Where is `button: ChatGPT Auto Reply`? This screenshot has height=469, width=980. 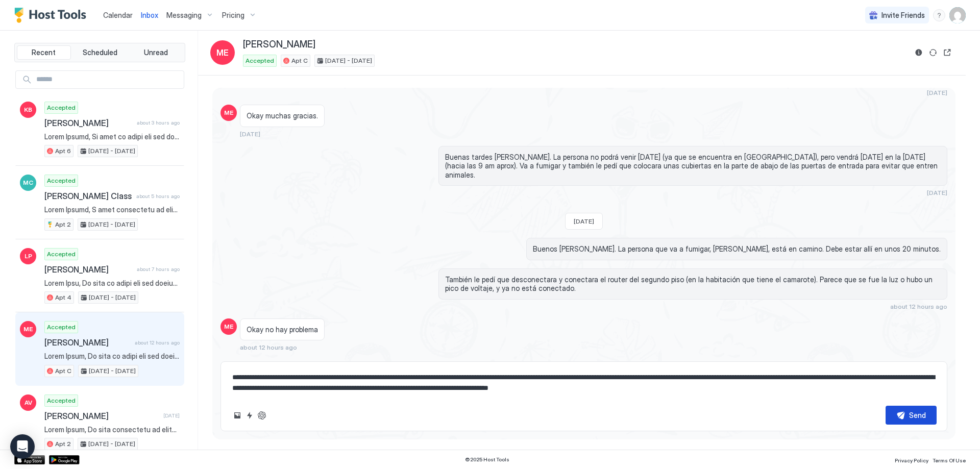
button: ChatGPT Auto Reply is located at coordinates (262, 415).